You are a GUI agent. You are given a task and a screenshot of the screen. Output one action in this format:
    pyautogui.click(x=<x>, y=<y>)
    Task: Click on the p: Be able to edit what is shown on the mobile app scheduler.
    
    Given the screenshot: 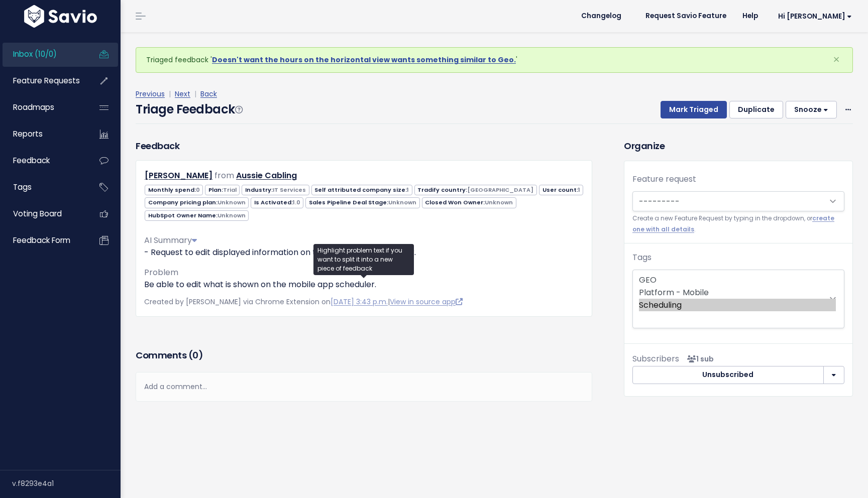 What is the action you would take?
    pyautogui.click(x=363, y=284)
    